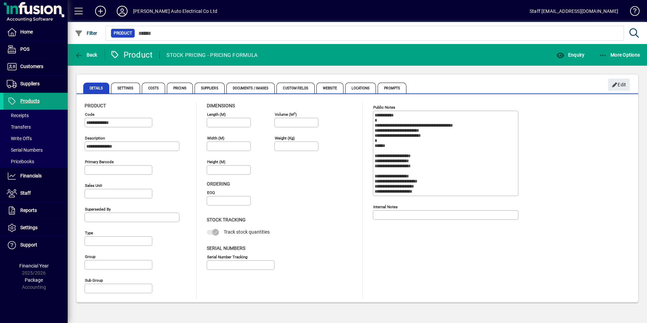 Image resolution: width=647 pixels, height=323 pixels. What do you see at coordinates (29, 245) in the screenshot?
I see `span: Support` at bounding box center [29, 245].